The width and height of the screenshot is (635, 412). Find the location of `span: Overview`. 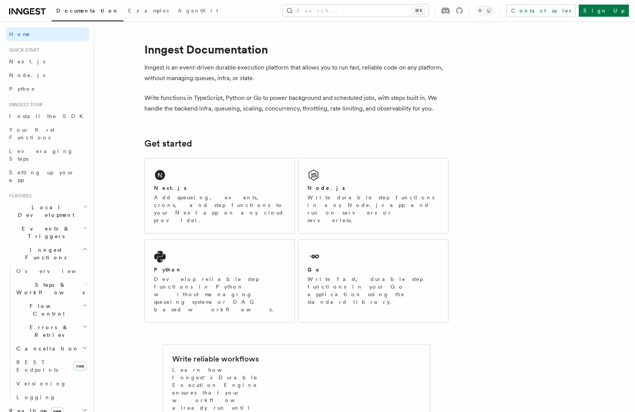

span: Overview is located at coordinates (55, 271).